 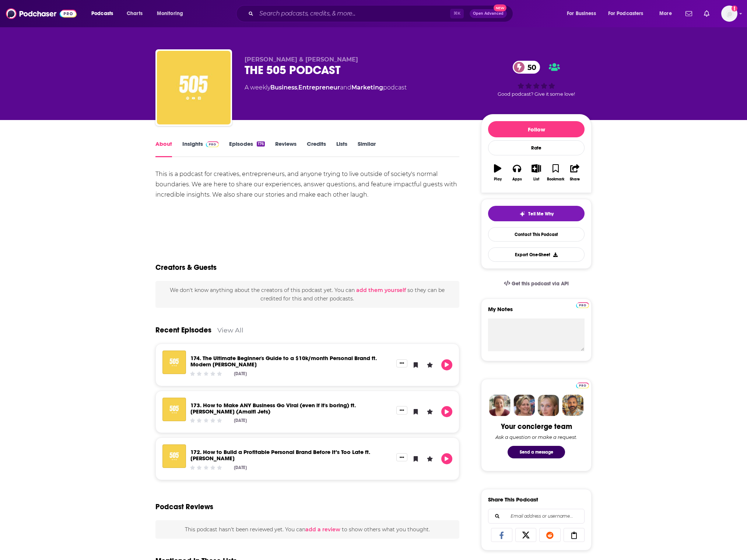 I want to click on button: Apps, so click(x=517, y=172).